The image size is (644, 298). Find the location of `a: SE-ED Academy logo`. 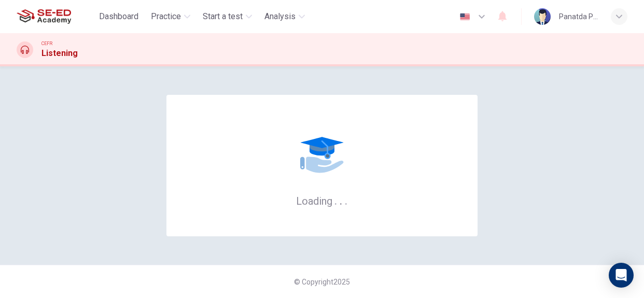

a: SE-ED Academy logo is located at coordinates (55, 16).